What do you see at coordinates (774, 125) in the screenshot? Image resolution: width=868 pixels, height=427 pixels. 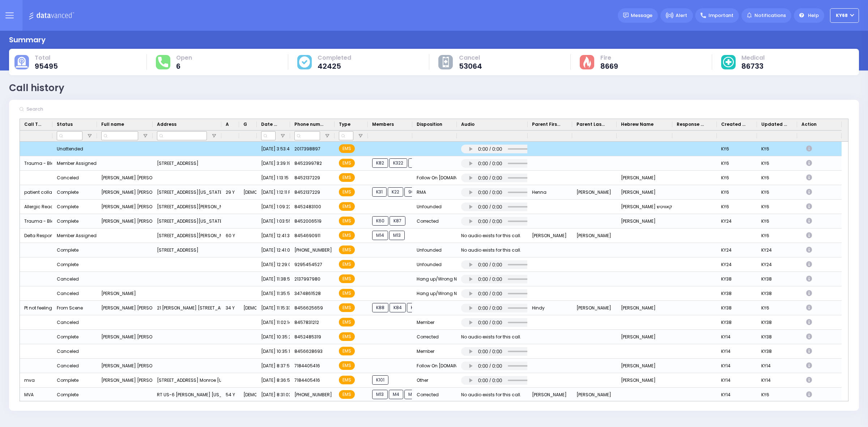 I see `span: Updated By Dispatcher` at bounding box center [774, 125].